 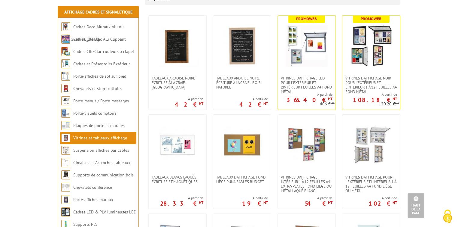 I want to click on a: Chevalets et stop trottoirs, so click(x=97, y=88).